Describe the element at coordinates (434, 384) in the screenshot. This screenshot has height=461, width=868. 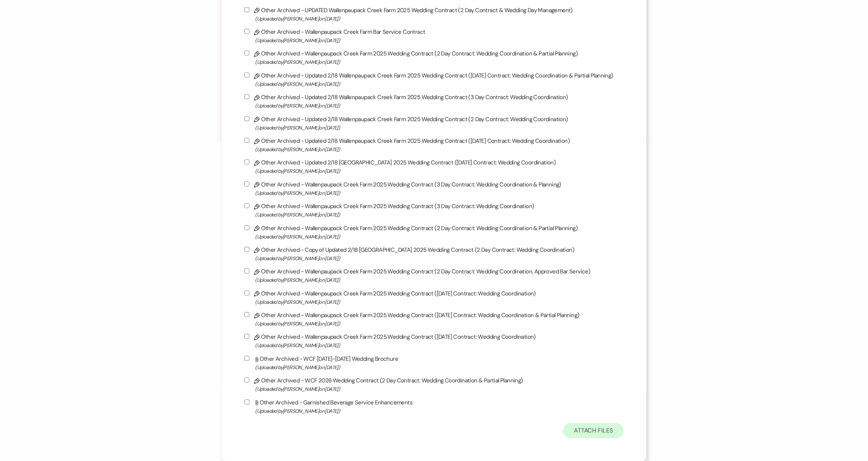
I see `label: Other Archived - WCF 2026 Wedding Contract (2 Day Contract: Wedding Coordination & Partial Planning)` at that location.